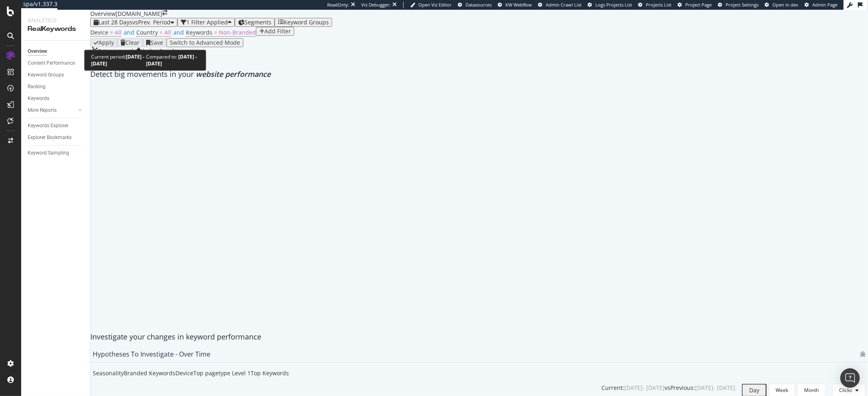 The image size is (868, 396). Describe the element at coordinates (278, 31) in the screenshot. I see `div: Add Filter` at that location.